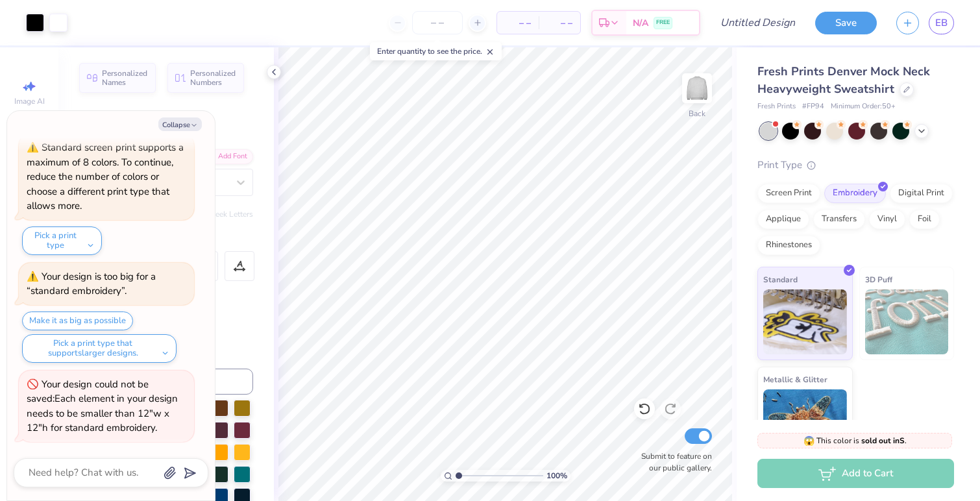 The width and height of the screenshot is (980, 501). I want to click on span: EB, so click(941, 23).